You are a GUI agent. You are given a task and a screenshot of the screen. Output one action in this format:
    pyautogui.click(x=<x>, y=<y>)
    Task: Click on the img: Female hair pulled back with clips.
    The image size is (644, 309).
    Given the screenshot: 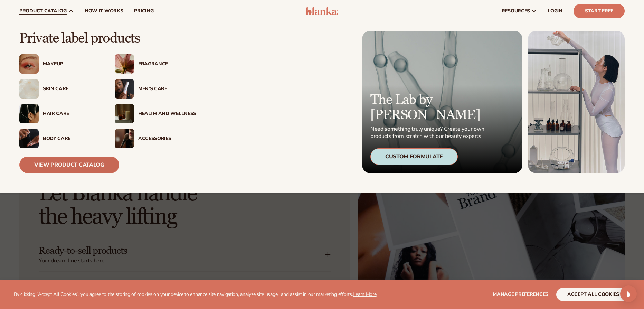 What is the action you would take?
    pyautogui.click(x=29, y=114)
    